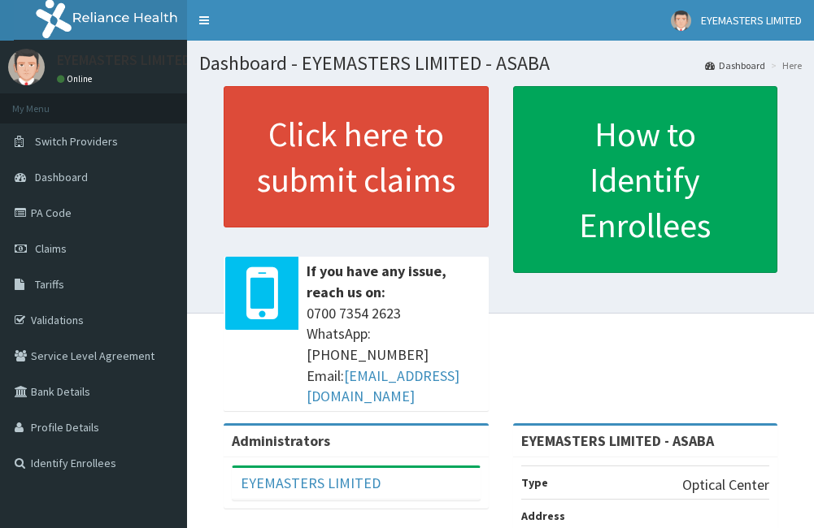 The height and width of the screenshot is (528, 814). I want to click on span: EYEMASTERS LIMITED, so click(751, 20).